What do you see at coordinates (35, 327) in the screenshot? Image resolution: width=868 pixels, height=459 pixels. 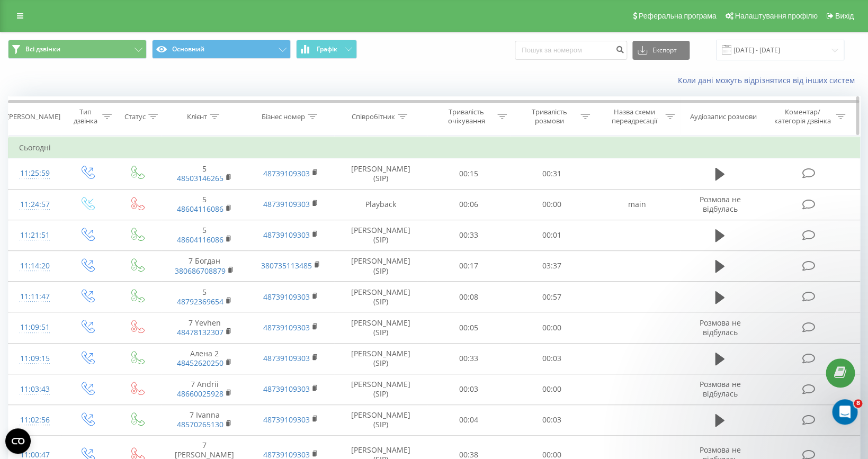 I see `div: 11:09:51` at bounding box center [35, 327].